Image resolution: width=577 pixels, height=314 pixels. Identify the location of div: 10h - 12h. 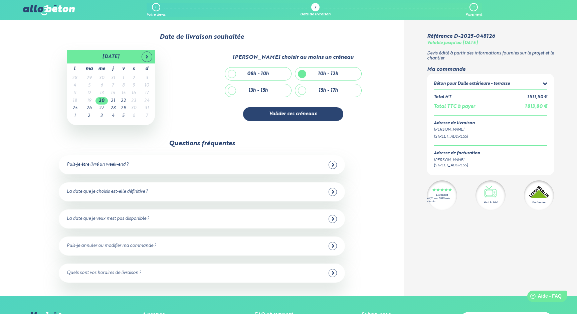
(328, 74).